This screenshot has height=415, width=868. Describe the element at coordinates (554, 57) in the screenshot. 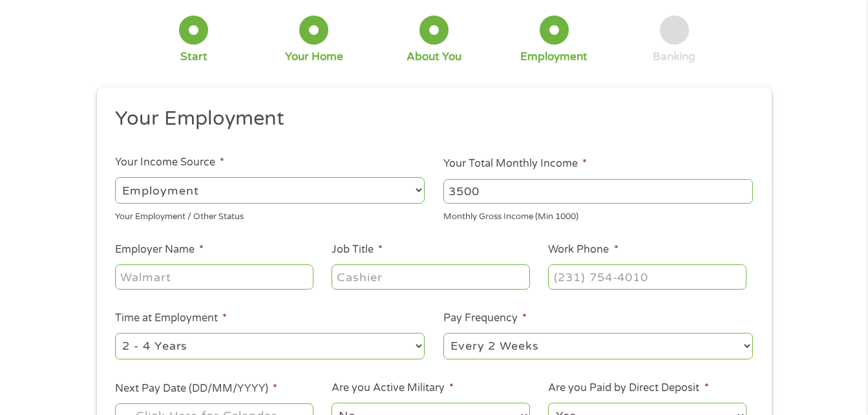

I see `div: Employment` at that location.